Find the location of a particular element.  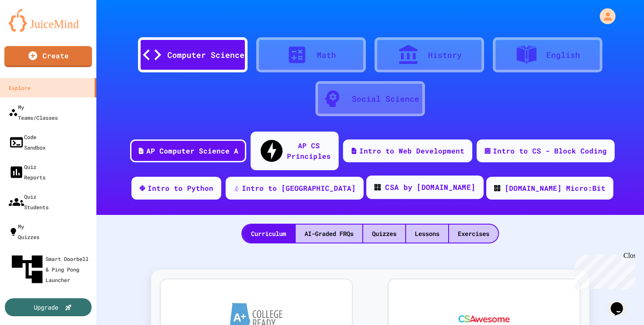

div: AP Computer Science A is located at coordinates (192, 150).